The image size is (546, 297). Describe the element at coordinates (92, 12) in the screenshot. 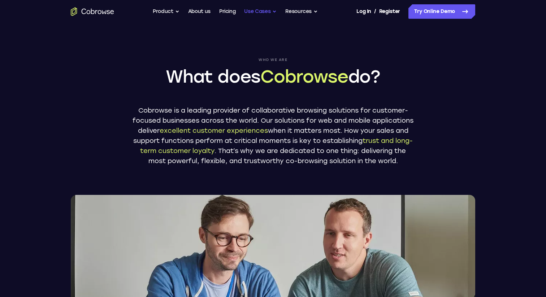

I see `a: Go to the home page` at that location.